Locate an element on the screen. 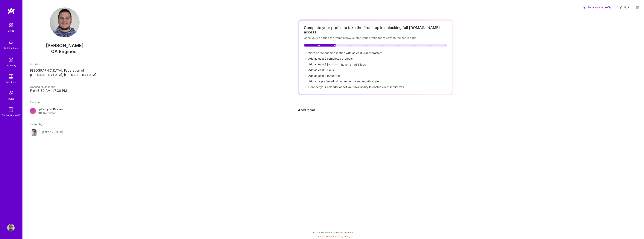  div: About me is located at coordinates (306, 110).